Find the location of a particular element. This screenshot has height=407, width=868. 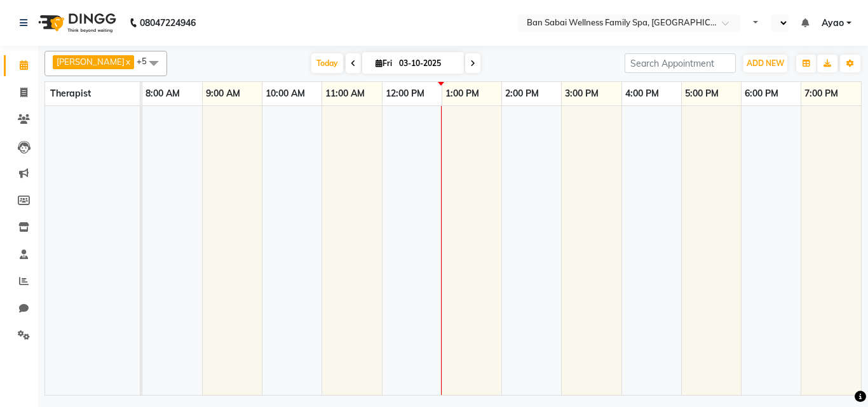

input: 2025-10-03 is located at coordinates (427, 64).